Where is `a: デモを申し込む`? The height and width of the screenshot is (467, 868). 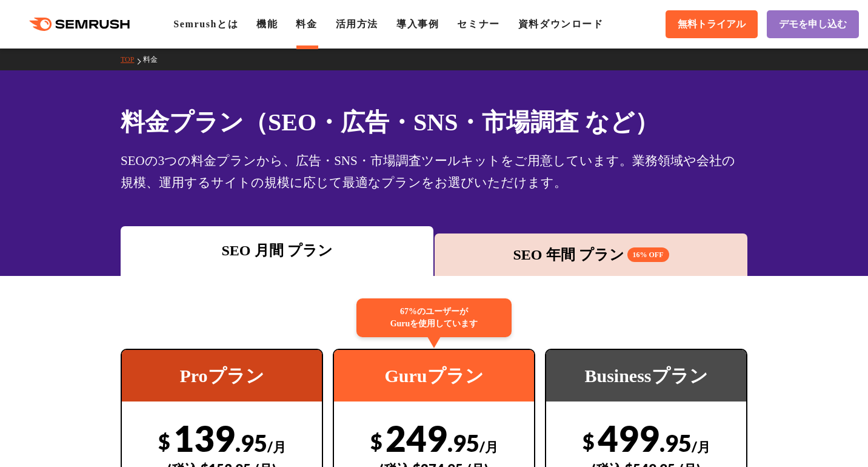 a: デモを申し込む is located at coordinates (813, 24).